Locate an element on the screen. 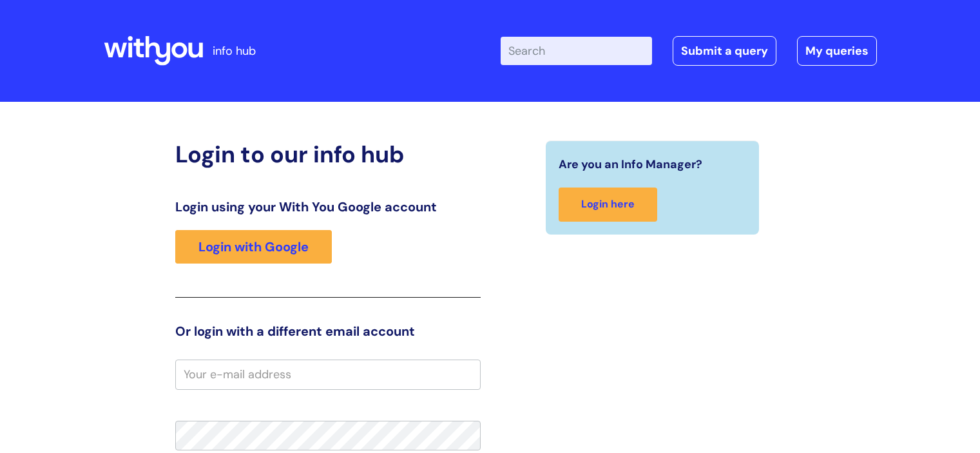 This screenshot has width=980, height=453. a: Submit a query is located at coordinates (724, 51).